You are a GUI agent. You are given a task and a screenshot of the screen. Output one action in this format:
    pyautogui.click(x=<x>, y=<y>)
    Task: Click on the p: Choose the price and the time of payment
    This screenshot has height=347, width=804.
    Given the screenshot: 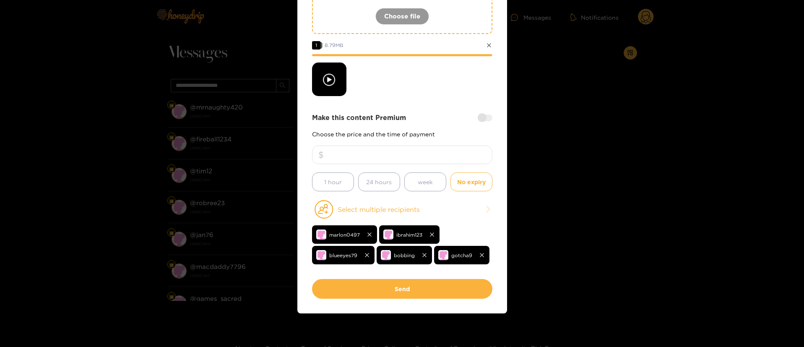 What is the action you would take?
    pyautogui.click(x=402, y=134)
    